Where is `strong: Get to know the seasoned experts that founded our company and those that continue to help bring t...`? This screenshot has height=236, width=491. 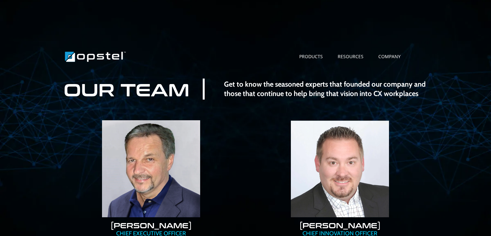 strong: Get to know the seasoned experts that founded our company and those that continue to help bring t... is located at coordinates (325, 89).